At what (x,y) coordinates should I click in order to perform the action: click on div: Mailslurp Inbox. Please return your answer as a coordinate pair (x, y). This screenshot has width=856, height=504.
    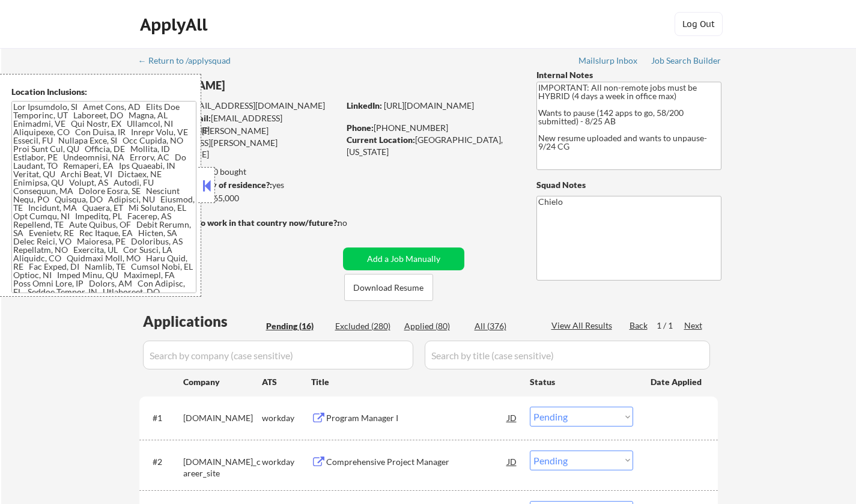
    Looking at the image, I should click on (609, 61).